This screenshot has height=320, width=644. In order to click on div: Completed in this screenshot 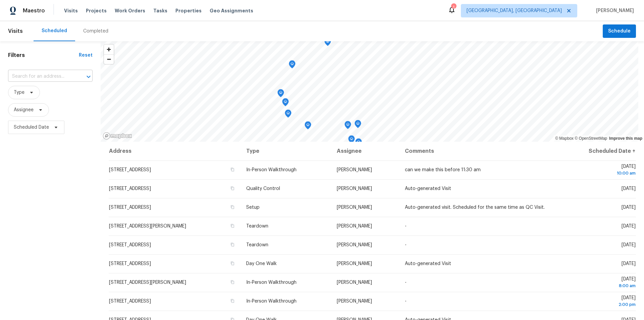, I will do `click(95, 31)`.